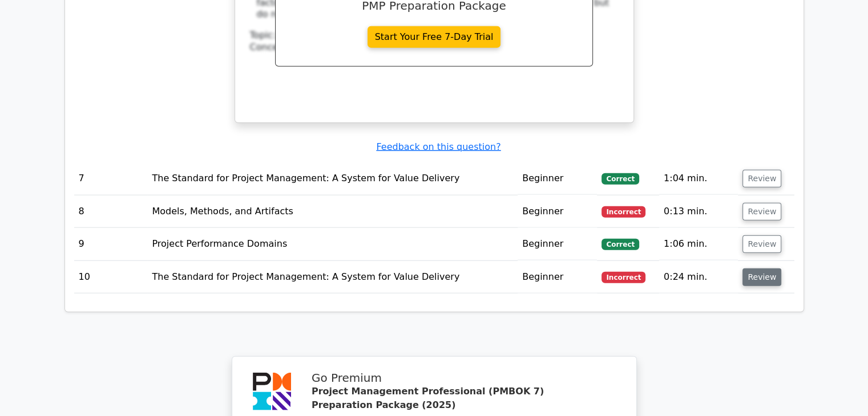 Image resolution: width=868 pixels, height=416 pixels. I want to click on td: 1:04 min., so click(698, 178).